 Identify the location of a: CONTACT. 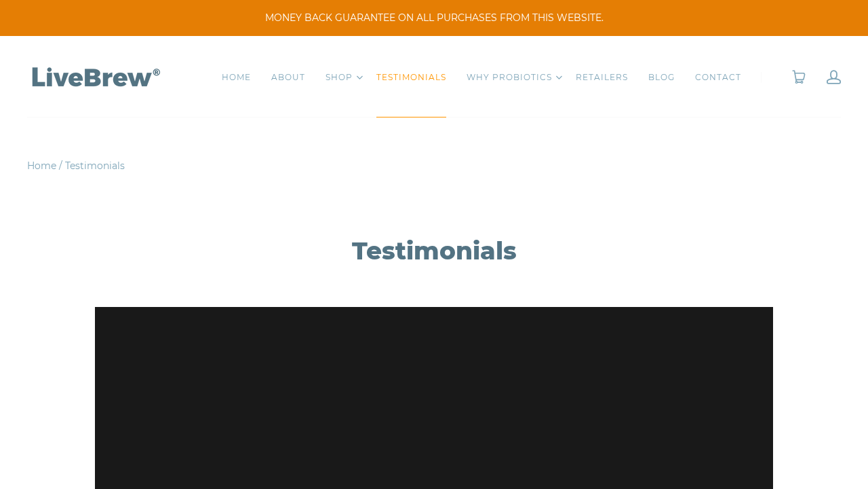
(718, 77).